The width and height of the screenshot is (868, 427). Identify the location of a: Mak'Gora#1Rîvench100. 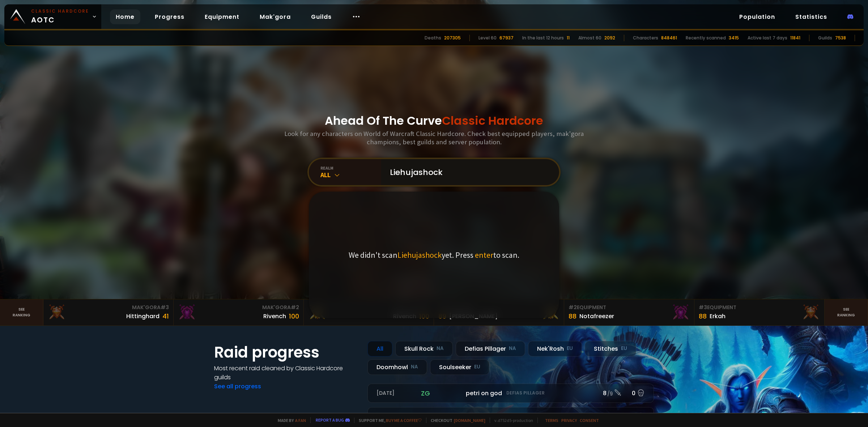
(369, 313).